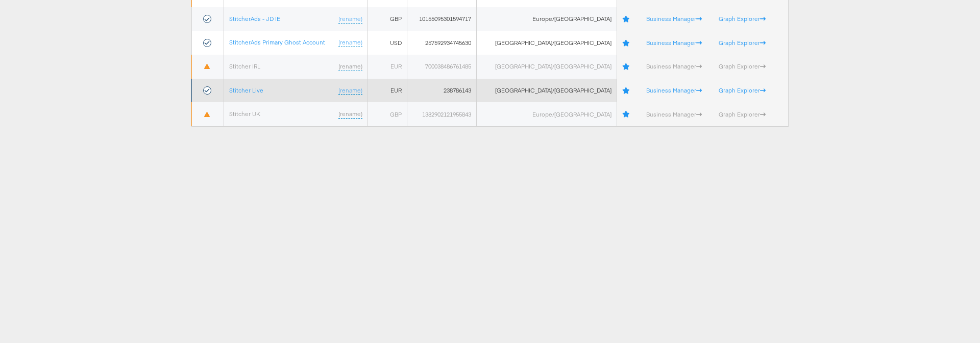  What do you see at coordinates (442, 43) in the screenshot?
I see `td: 257592934745630` at bounding box center [442, 43].